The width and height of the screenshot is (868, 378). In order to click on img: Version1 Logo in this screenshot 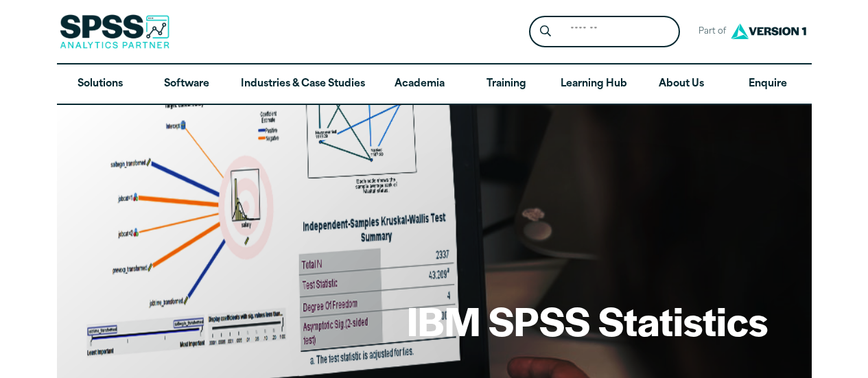, I will do `click(769, 31)`.